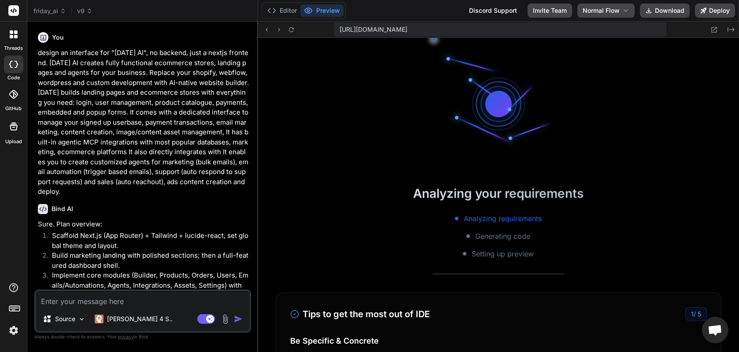 This screenshot has height=352, width=739. I want to click on span: Setting up preview, so click(503, 254).